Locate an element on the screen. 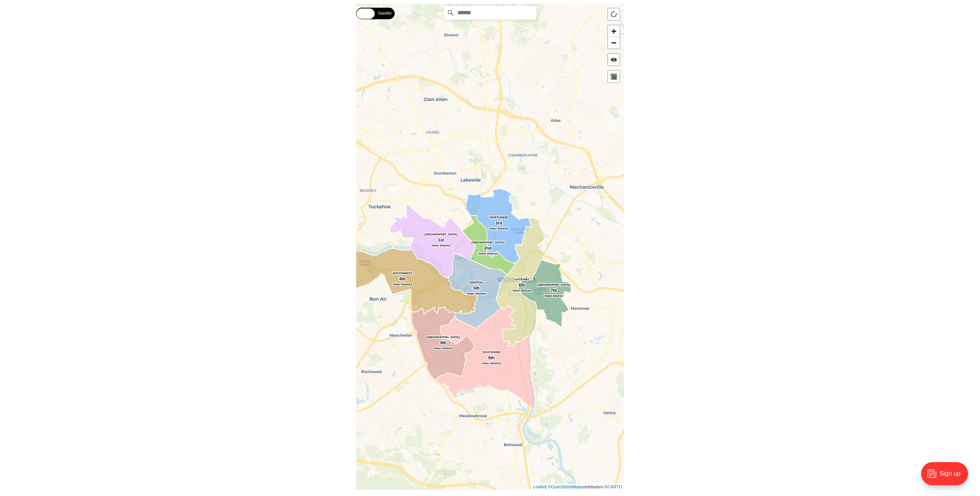 This screenshot has width=980, height=496. a: CARTO is located at coordinates (615, 487).